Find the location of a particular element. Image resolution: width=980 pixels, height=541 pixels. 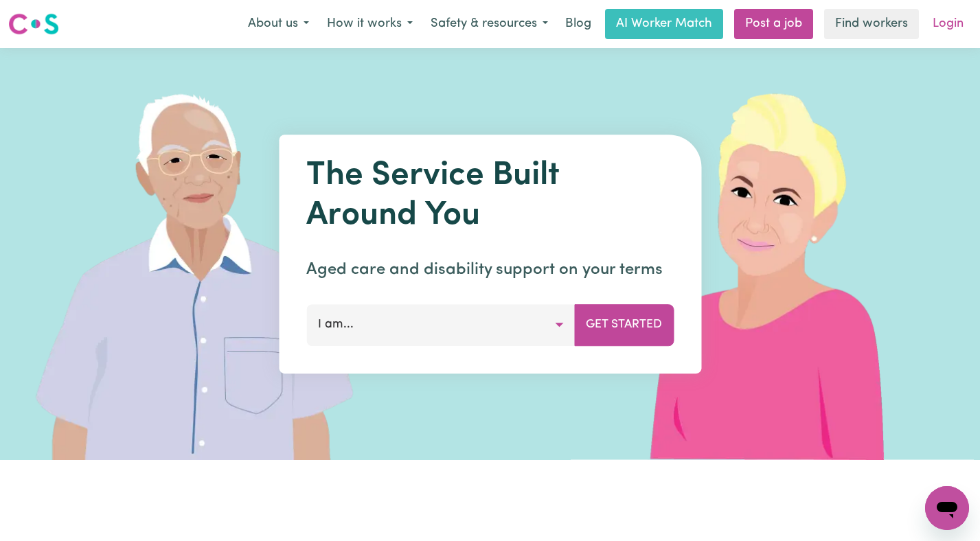

a: Login is located at coordinates (947, 24).